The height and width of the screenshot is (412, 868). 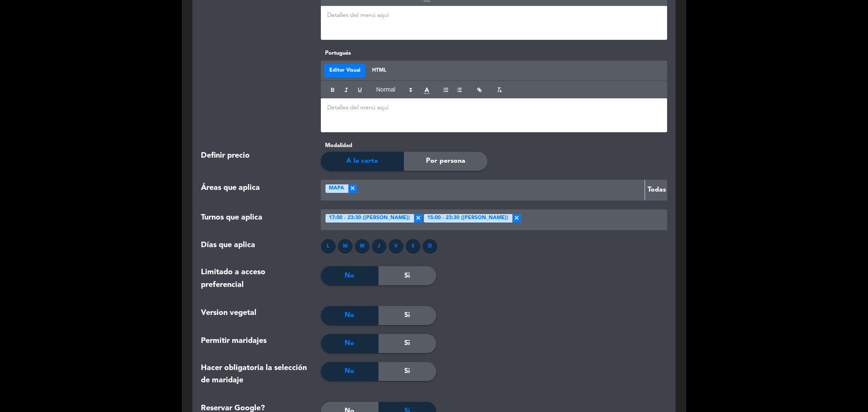 What do you see at coordinates (379, 247) in the screenshot?
I see `div: J` at bounding box center [379, 247].